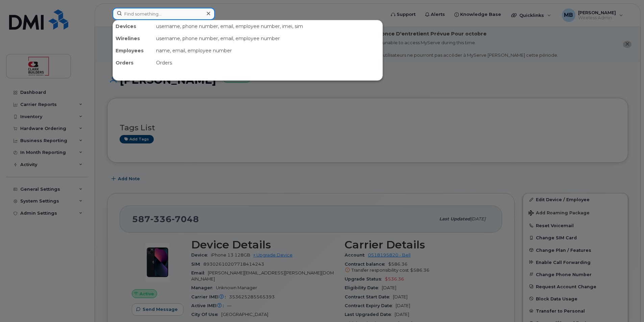  What do you see at coordinates (268, 26) in the screenshot?
I see `div: username, phone number, email, employee number, imei, sim` at bounding box center [268, 26].